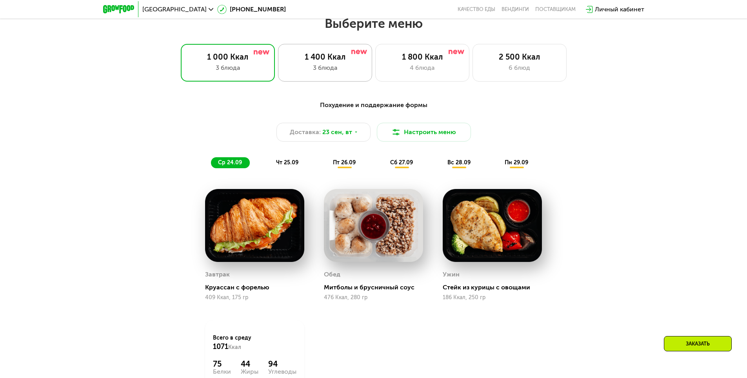 The width and height of the screenshot is (747, 378). I want to click on span: Доставка:, so click(305, 132).